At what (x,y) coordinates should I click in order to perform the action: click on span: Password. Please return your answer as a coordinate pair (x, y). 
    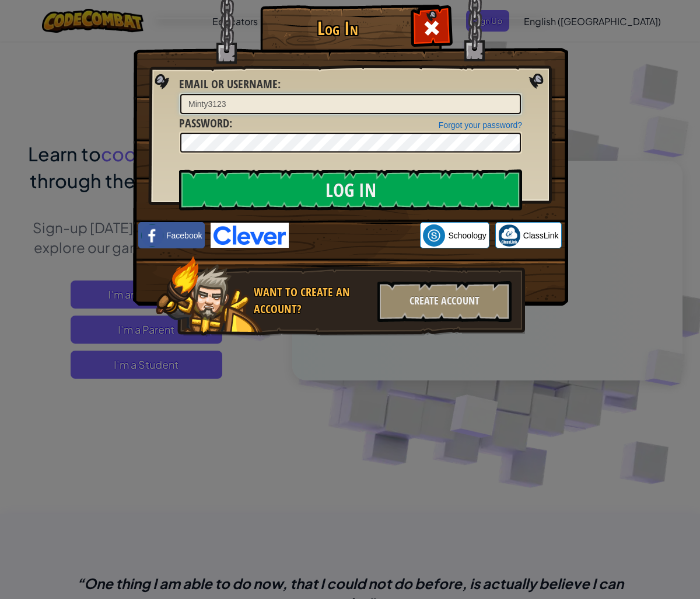
    Looking at the image, I should click on (204, 123).